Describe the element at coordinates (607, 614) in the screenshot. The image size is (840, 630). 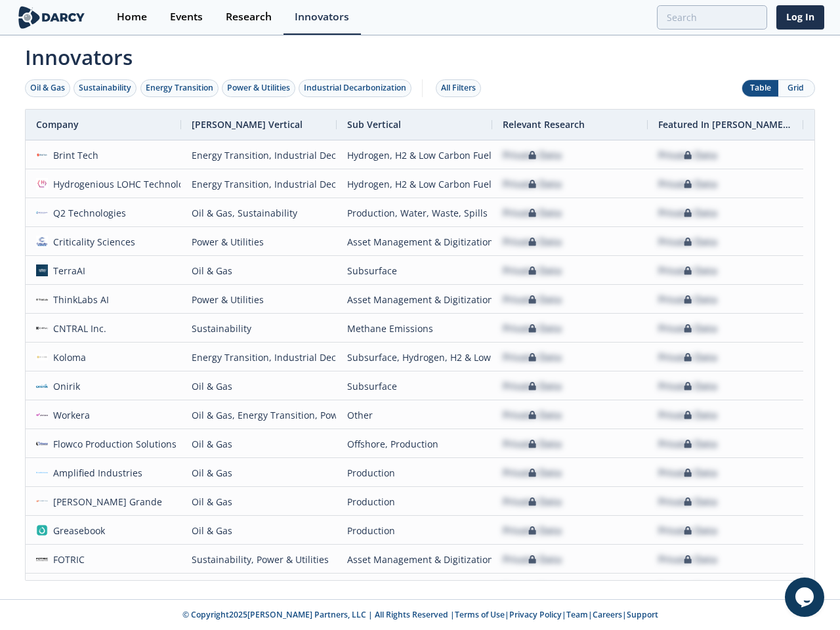
I see `a: Careers` at that location.